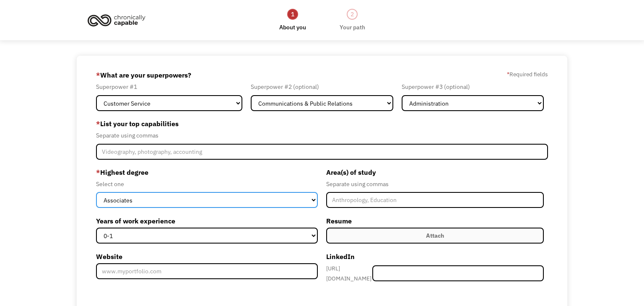 This screenshot has width=644, height=306. Describe the element at coordinates (434, 221) in the screenshot. I see `label: Resume` at that location.